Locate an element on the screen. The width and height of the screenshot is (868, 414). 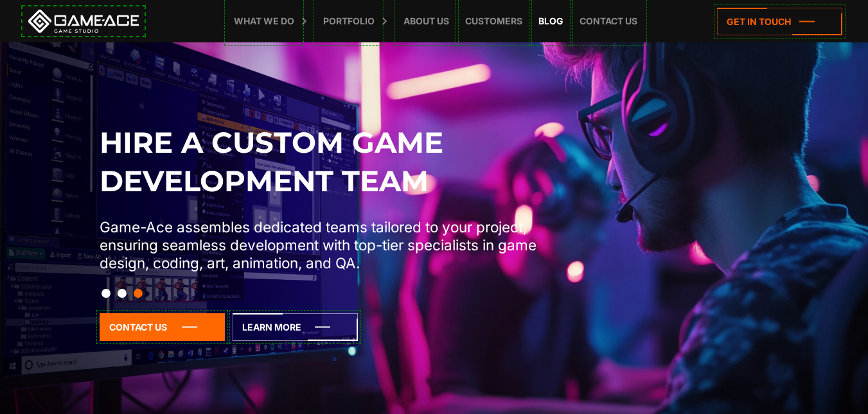
a: Get in touch is located at coordinates (779, 21).